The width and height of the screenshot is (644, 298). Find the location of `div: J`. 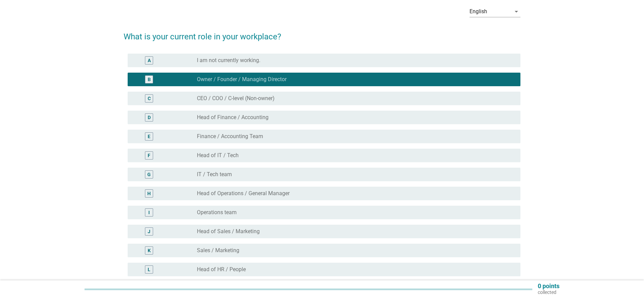

div: J is located at coordinates (149, 231).